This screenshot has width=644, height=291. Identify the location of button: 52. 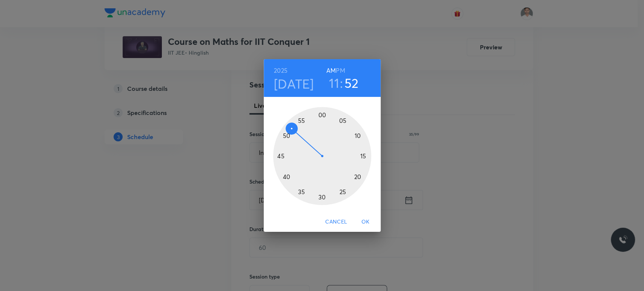
(351, 83).